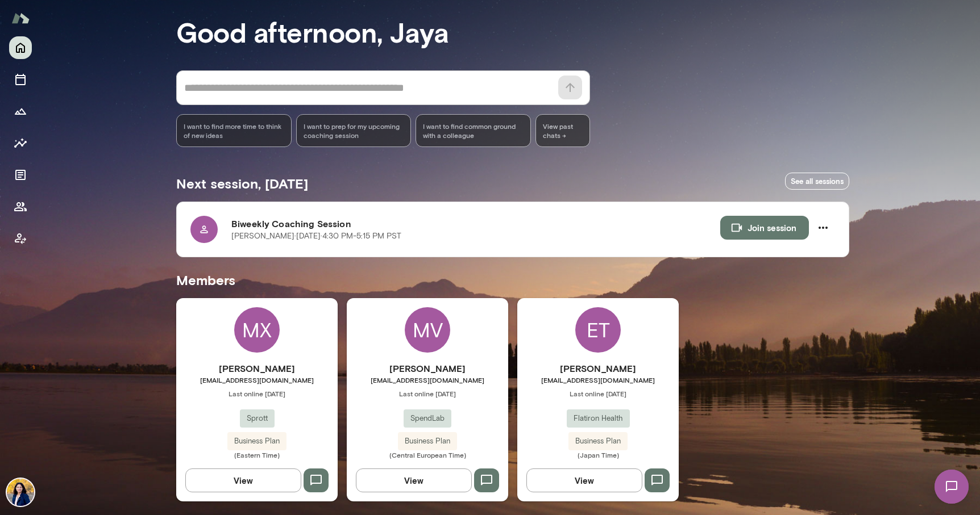 This screenshot has width=980, height=515. I want to click on div: I want to find common ground with a colleague, so click(473, 131).